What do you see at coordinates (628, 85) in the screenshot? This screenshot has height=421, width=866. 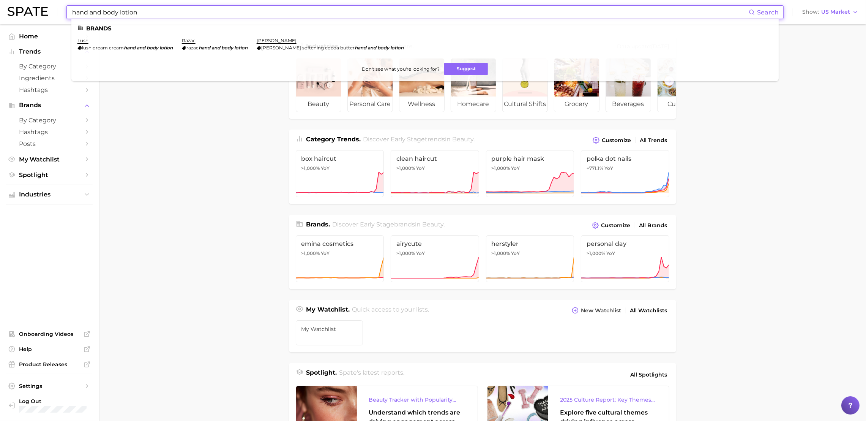 I see `a: beverages` at bounding box center [628, 85].